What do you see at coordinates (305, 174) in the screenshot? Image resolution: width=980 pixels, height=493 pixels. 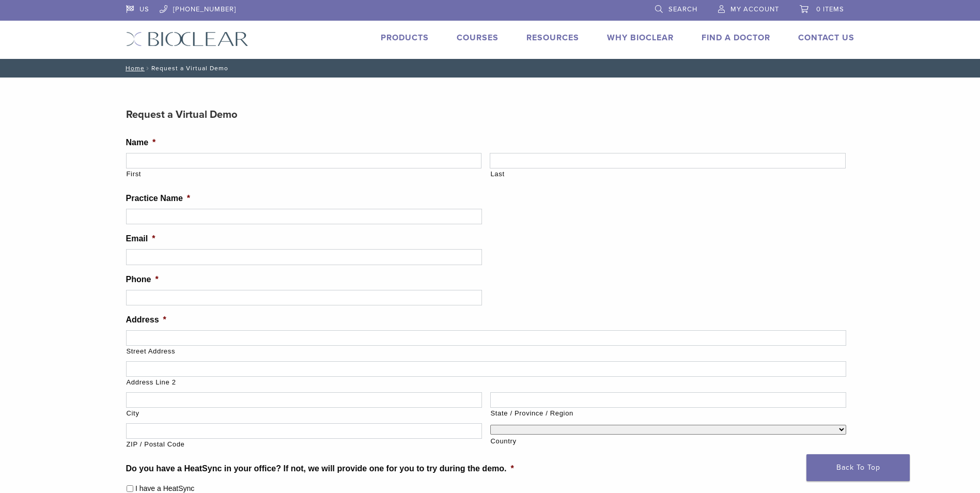 I see `label: First` at bounding box center [305, 174].